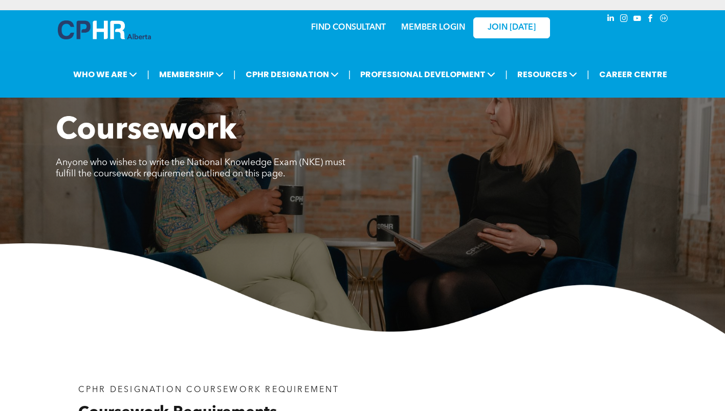  Describe the element at coordinates (433, 28) in the screenshot. I see `a: MEMBER LOGIN` at that location.